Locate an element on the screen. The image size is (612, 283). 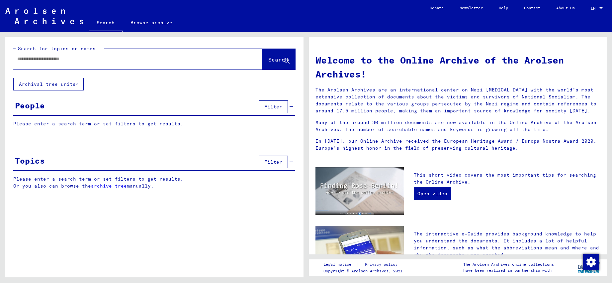
p: Please enter a search term or set filters to get results. is located at coordinates (154, 124).